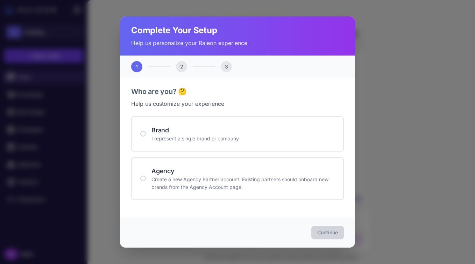 The image size is (475, 264). Describe the element at coordinates (243, 171) in the screenshot. I see `h4: Agency` at that location.